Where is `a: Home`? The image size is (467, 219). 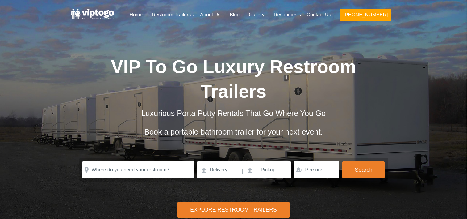
a: Home is located at coordinates (136, 15).